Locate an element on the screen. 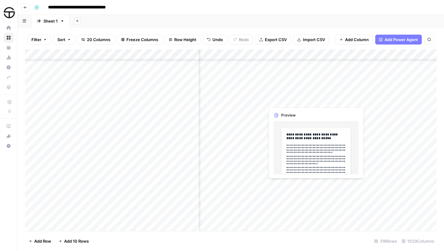 The width and height of the screenshot is (444, 251). div: 11/20 Columns is located at coordinates (418, 241).